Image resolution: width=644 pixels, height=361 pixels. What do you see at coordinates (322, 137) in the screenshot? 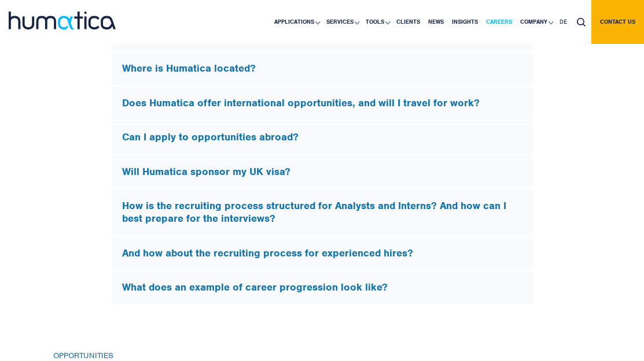
I see `h5: Can I apply to opportunities abroad?` at bounding box center [322, 137].